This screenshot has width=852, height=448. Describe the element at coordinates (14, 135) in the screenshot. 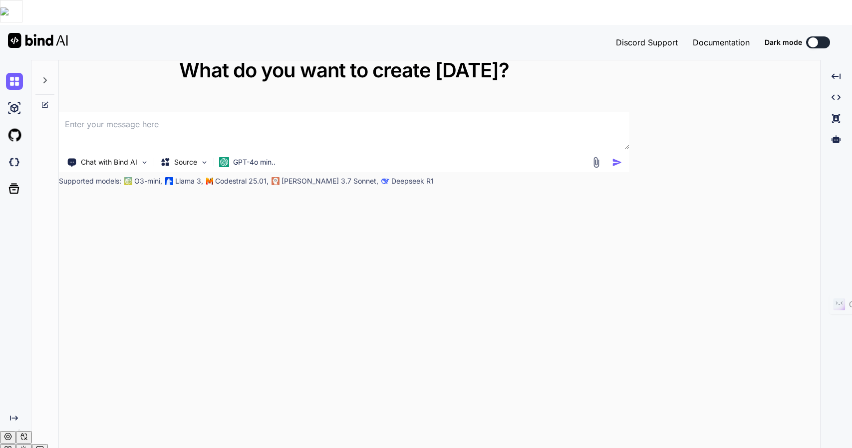

I see `img: githubLight` at that location.